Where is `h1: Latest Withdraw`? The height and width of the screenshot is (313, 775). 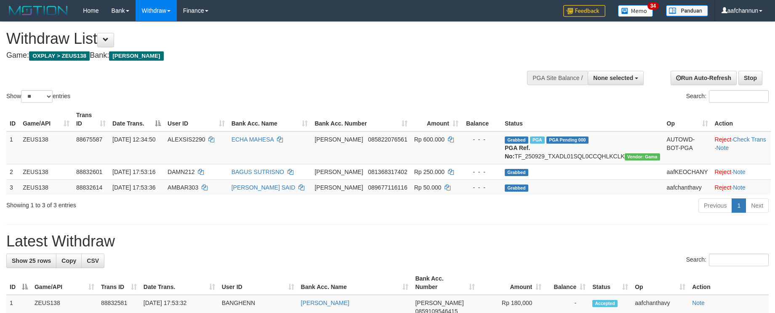 h1: Latest Withdraw is located at coordinates (387, 241).